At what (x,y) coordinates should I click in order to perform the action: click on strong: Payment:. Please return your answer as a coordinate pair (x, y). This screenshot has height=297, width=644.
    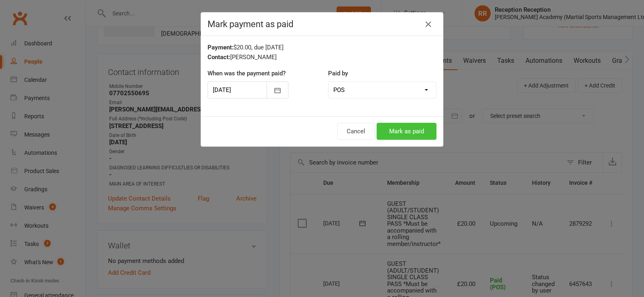
    Looking at the image, I should click on (220, 48).